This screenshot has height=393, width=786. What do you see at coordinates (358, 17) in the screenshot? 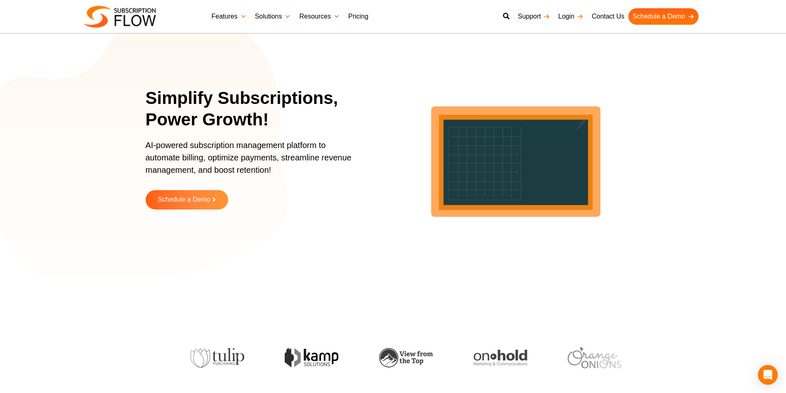
I see `a: Pricing` at bounding box center [358, 17].